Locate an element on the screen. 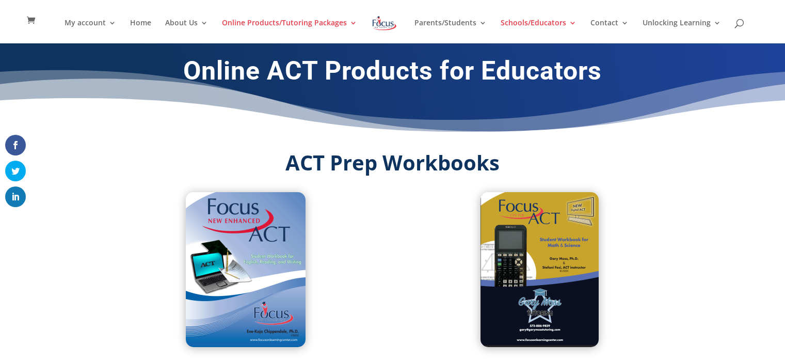  a: Online Products/Tutoring Packages is located at coordinates (290, 31).